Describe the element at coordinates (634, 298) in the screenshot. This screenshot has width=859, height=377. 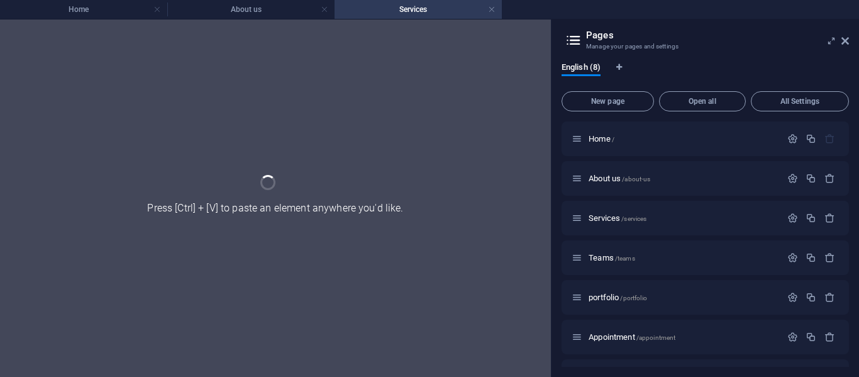
I see `span: /portfolio` at that location.